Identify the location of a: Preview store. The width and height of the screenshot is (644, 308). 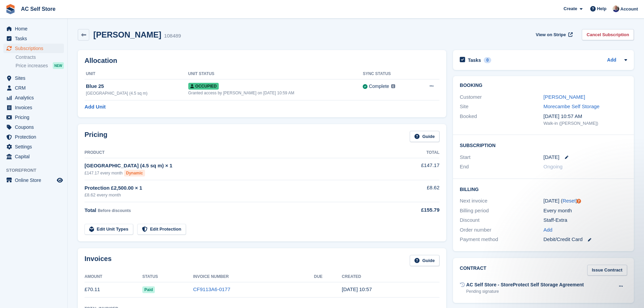
(60, 180).